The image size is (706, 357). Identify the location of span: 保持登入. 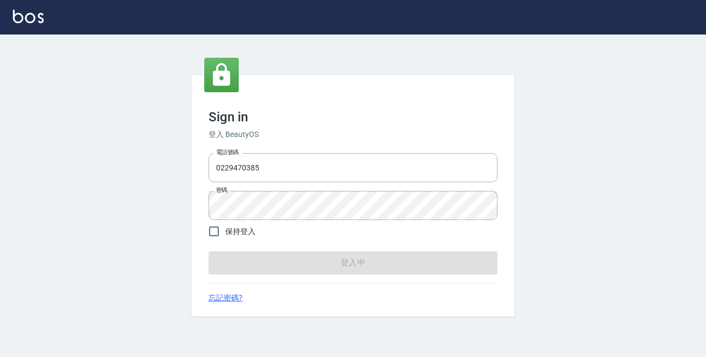
(240, 231).